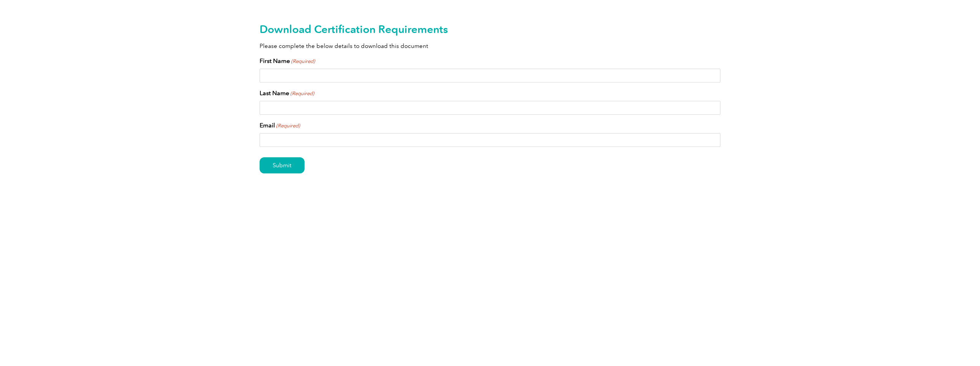 The image size is (980, 366). Describe the element at coordinates (287, 61) in the screenshot. I see `label: First Name` at that location.